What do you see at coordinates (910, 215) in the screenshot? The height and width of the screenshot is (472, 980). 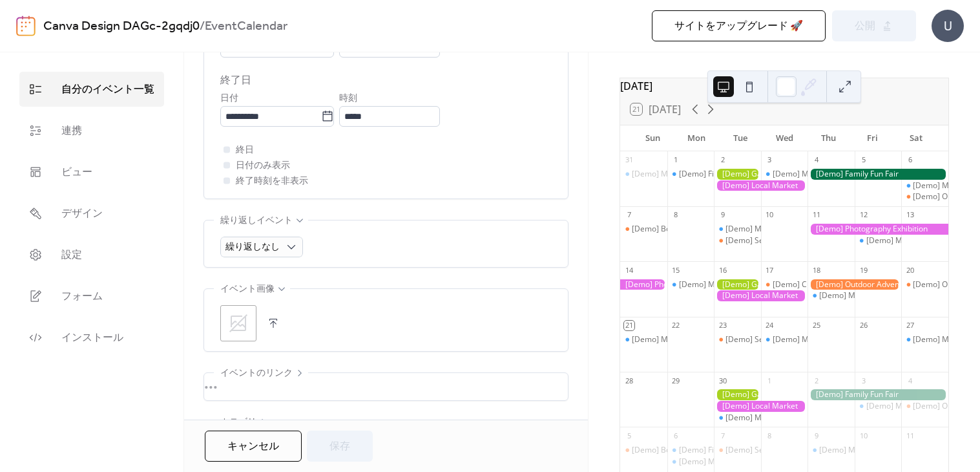 I see `div: 13` at bounding box center [910, 215].